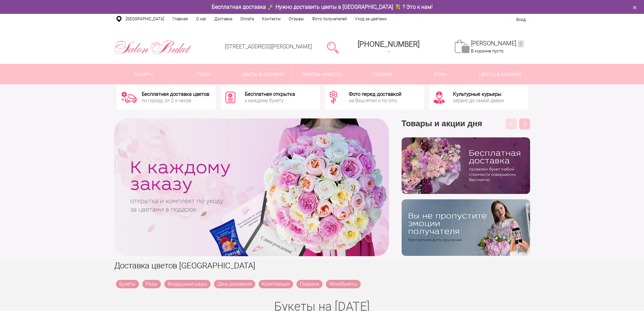  Describe the element at coordinates (223, 19) in the screenshot. I see `a: Доставка` at that location.